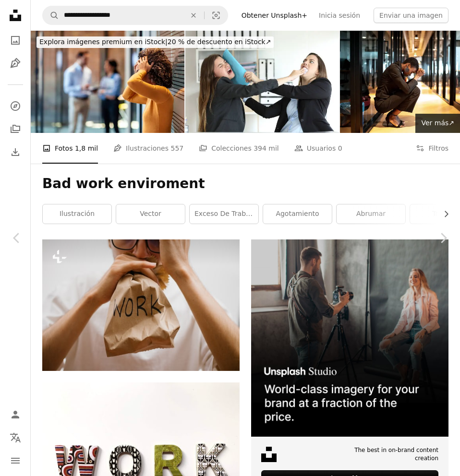 This screenshot has height=476, width=460. Describe the element at coordinates (266, 149) in the screenshot. I see `span: 394 mil` at that location.